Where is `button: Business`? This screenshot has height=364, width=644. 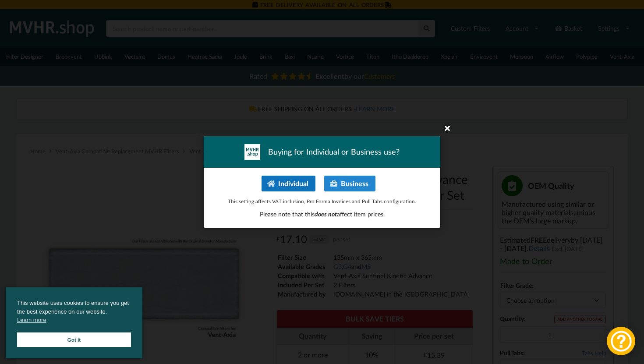
button: Business is located at coordinates (350, 183).